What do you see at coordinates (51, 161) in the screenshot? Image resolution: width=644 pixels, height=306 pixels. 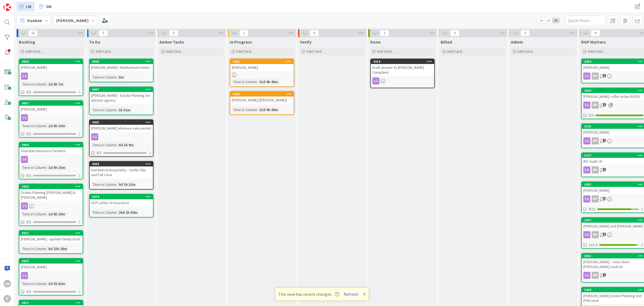 I see `a: 4055Guardian Insurance PartnersTime in Column:1d 8h 15m0/1` at bounding box center [51, 161].